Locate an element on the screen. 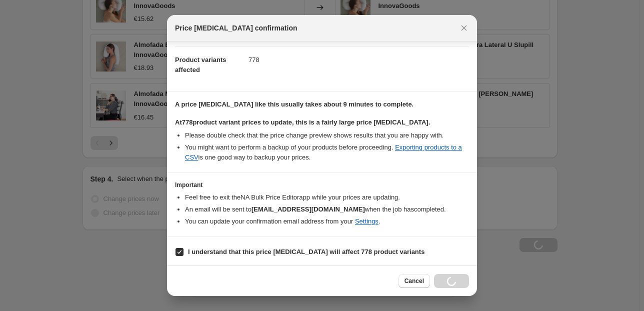 This screenshot has height=311, width=644. li: An email will be sent to when the job has completed . is located at coordinates (327, 210).